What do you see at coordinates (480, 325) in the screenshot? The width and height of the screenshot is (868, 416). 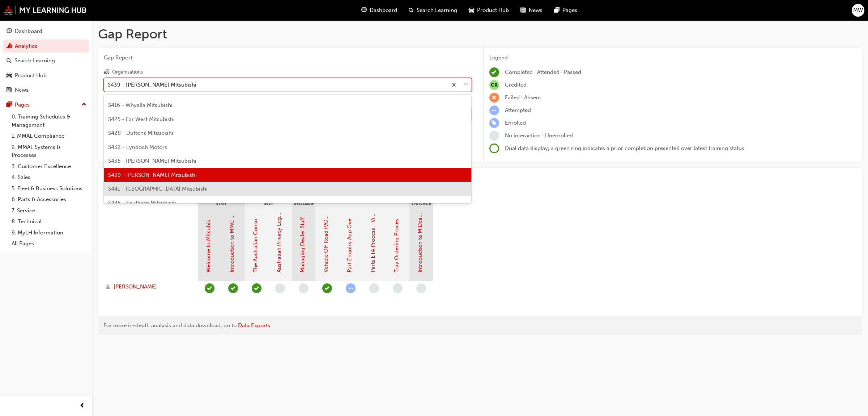 I see `div: For more in-depth analysis and data download, go to` at bounding box center [480, 325].